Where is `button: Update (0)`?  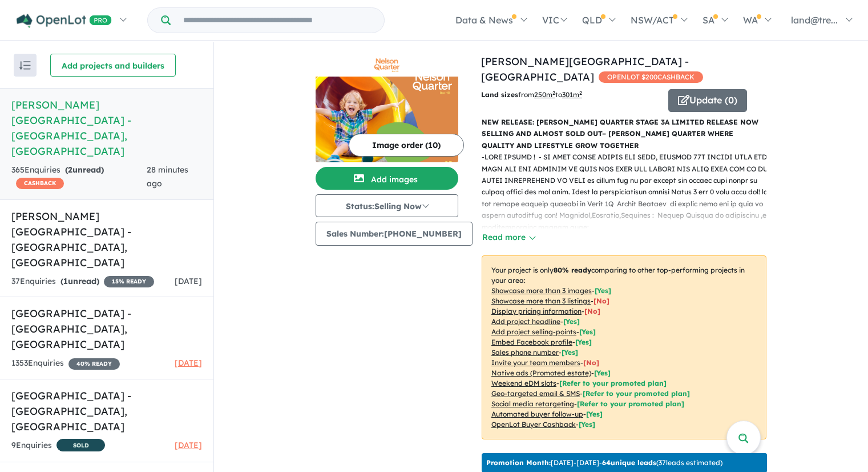
button: Update (0) is located at coordinates (708, 101).